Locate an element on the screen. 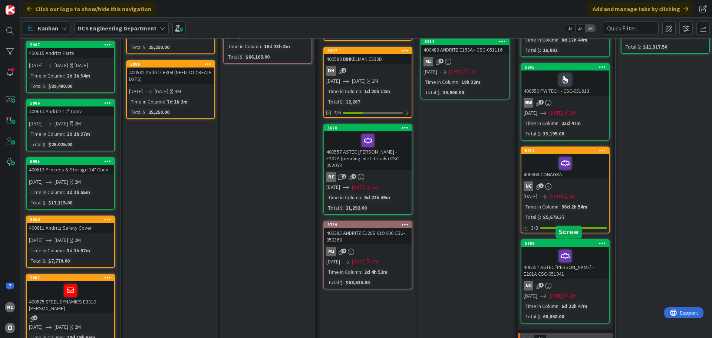  div: $5,679.37 is located at coordinates (554, 217).